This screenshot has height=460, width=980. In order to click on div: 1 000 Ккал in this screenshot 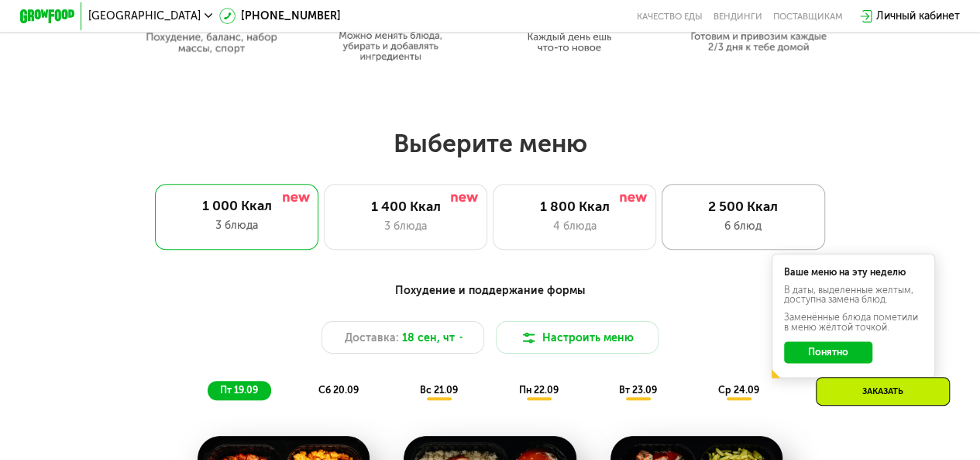, I will do `click(236, 206)`.